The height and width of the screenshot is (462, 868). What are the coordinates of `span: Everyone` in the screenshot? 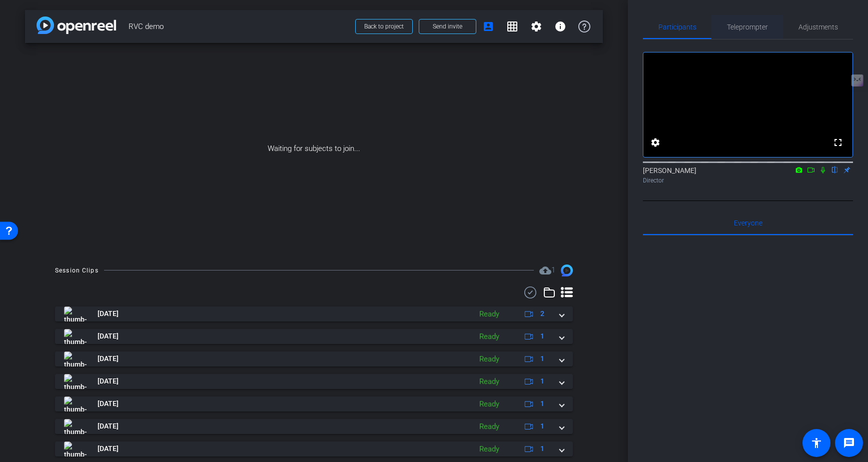 It's located at (748, 223).